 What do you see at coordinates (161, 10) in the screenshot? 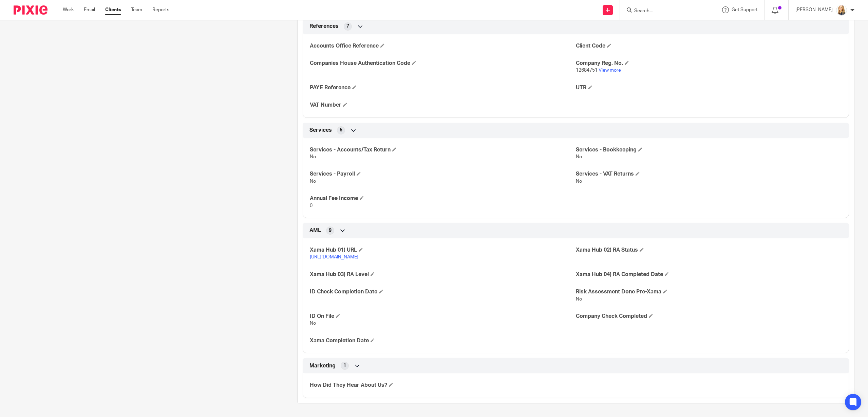
I see `a: Reports` at bounding box center [161, 10].